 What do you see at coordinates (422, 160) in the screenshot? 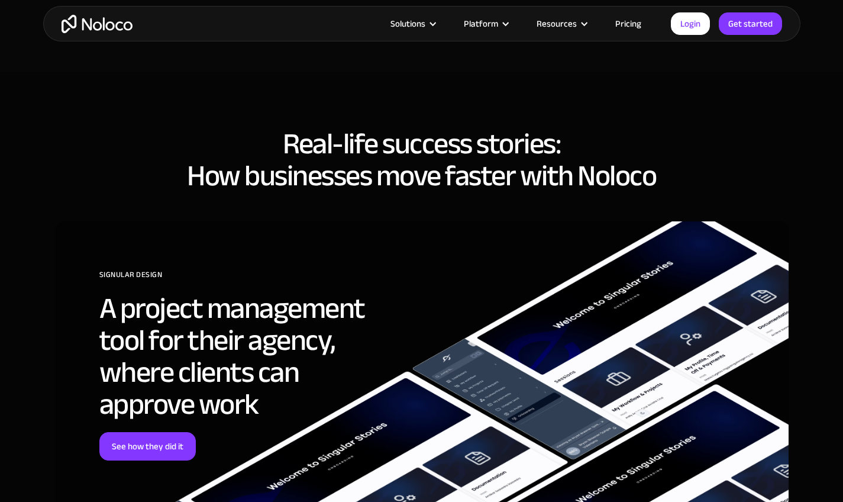
I see `h2: Real-life success stories: How businesses move faster with Noloco` at bounding box center [422, 160].